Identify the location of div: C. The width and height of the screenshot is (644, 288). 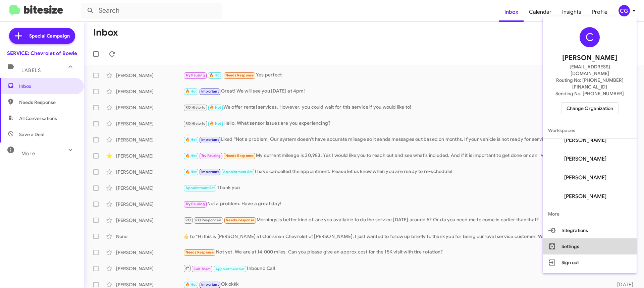
(589, 37).